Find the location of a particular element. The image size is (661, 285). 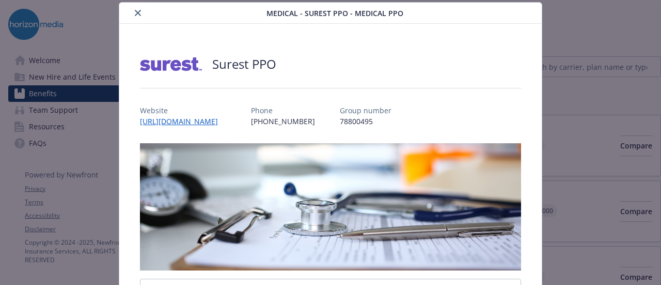

img: banner is located at coordinates (330, 207).